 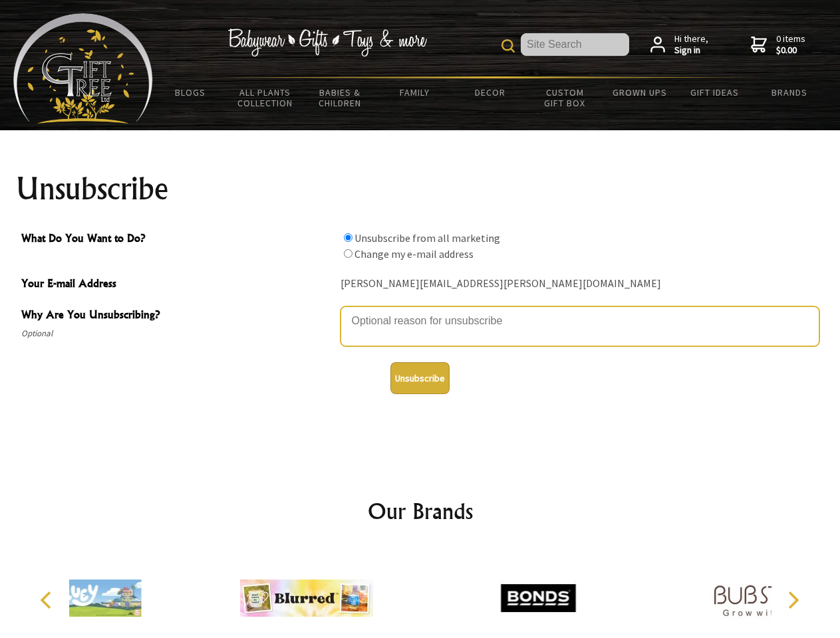 What do you see at coordinates (327, 42) in the screenshot?
I see `img: Babywear - Gifts - Toys & more` at bounding box center [327, 42].